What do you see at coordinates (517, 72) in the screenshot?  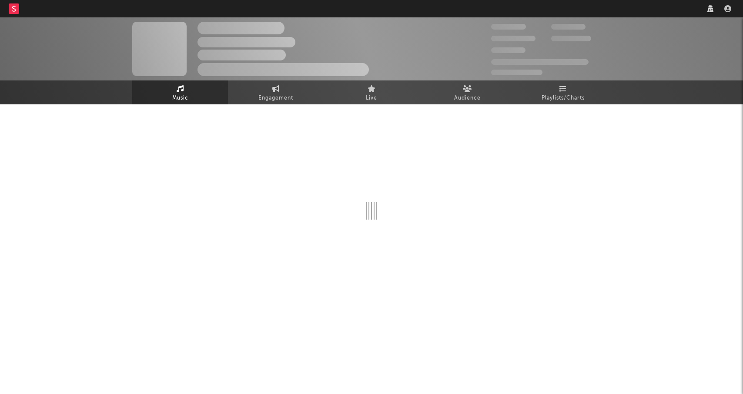 I see `span: Jump Score: 85.0` at bounding box center [517, 72].